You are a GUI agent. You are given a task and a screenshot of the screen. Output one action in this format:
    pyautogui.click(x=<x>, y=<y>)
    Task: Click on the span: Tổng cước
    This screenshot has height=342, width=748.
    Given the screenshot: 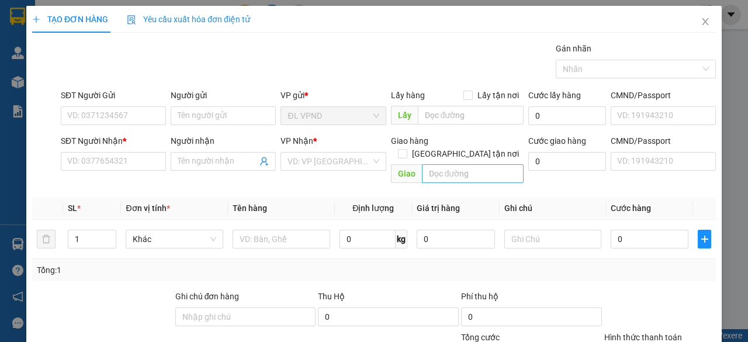 What is the action you would take?
    pyautogui.click(x=481, y=337)
    